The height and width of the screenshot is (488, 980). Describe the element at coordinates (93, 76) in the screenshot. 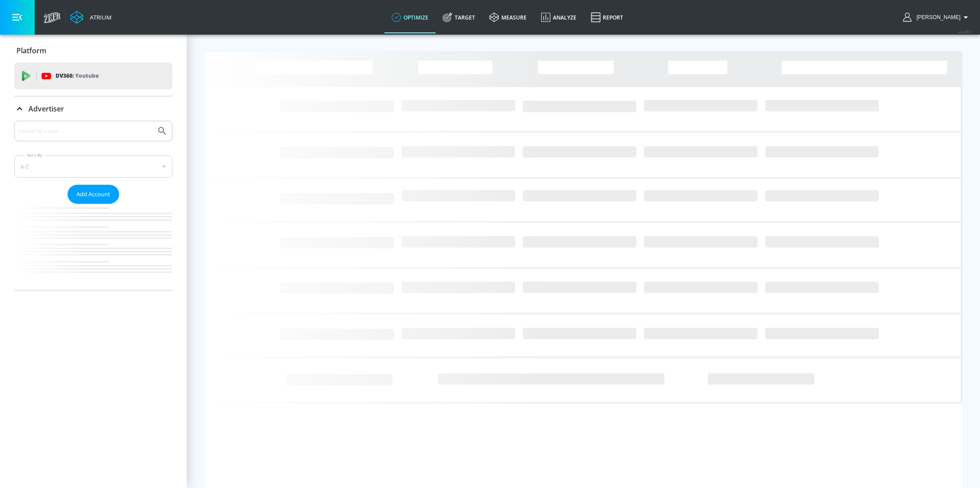

I see `div: DV360: Youtube` at that location.